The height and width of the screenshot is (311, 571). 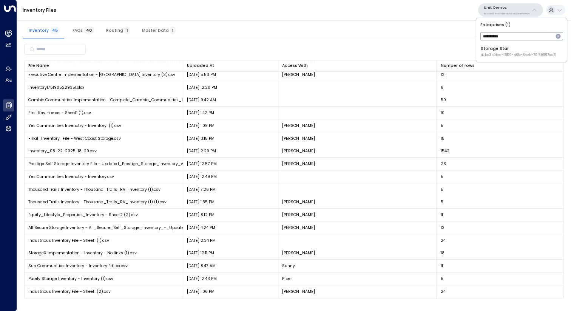 I want to click on span: Thousand Trails Inventory - Thousand_Trails_RV_Inventory (1) (1).csv, so click(x=97, y=202).